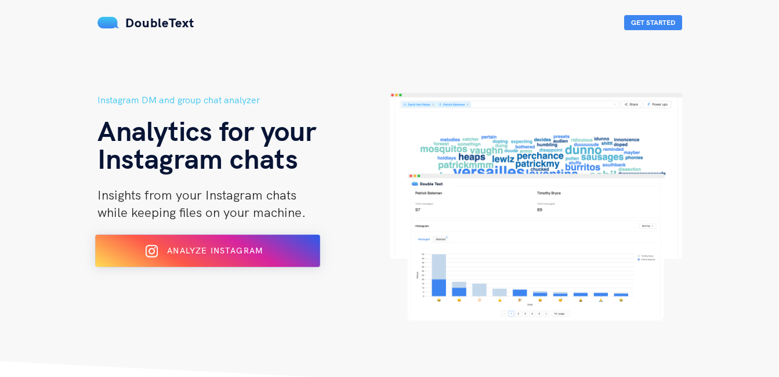 This screenshot has height=377, width=779. Describe the element at coordinates (215, 251) in the screenshot. I see `span: Analyze Instagram` at that location.